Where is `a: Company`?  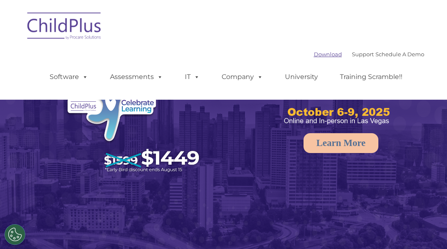 a: Company is located at coordinates (242, 77).